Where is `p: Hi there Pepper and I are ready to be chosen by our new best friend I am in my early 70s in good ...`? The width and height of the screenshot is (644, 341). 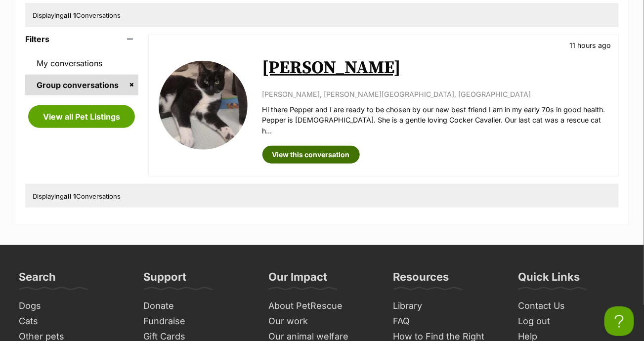 p: Hi there Pepper and I are ready to be chosen by our new best friend I am in my early 70s in good ... is located at coordinates (436, 120).